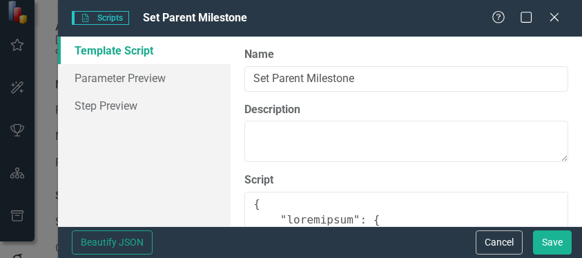  What do you see at coordinates (100, 18) in the screenshot?
I see `span: Scripts` at bounding box center [100, 18].